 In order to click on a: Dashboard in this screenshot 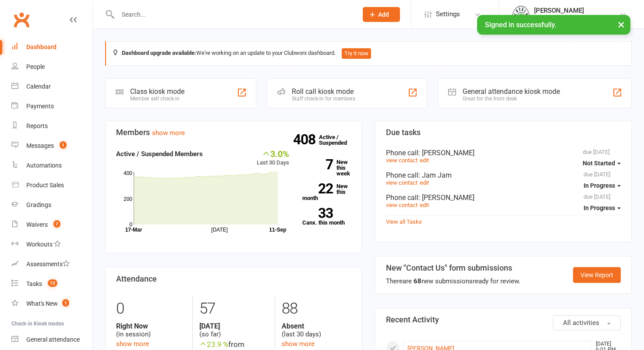, I will do `click(51, 47)`.